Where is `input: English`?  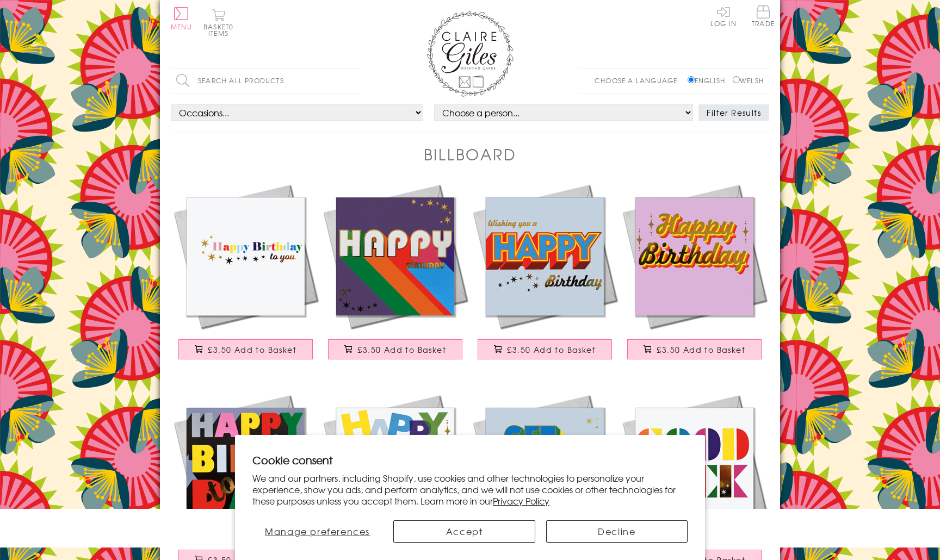 input: English is located at coordinates (691, 79).